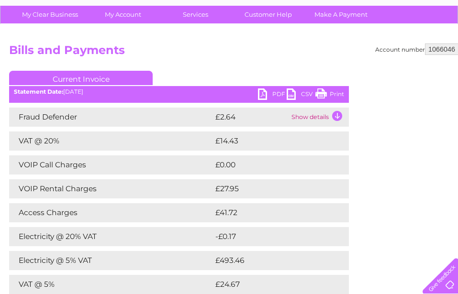  What do you see at coordinates (195, 14) in the screenshot?
I see `a: Services` at bounding box center [195, 14].